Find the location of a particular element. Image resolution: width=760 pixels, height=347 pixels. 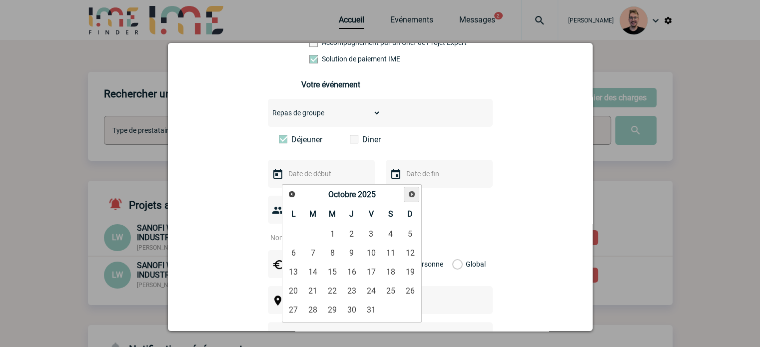

a: Suivant is located at coordinates (411, 194).